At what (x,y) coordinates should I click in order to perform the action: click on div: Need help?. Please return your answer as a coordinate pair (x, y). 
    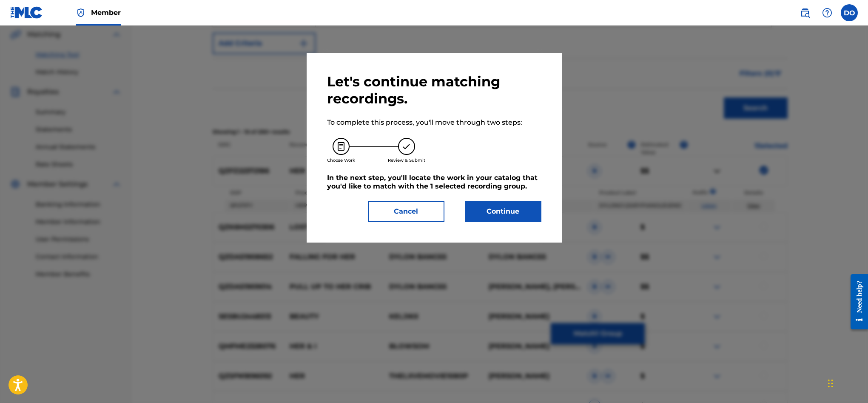
    Looking at the image, I should click on (15, 29).